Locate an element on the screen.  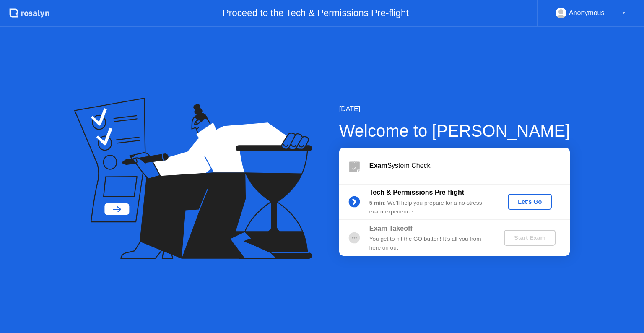
div: Anonymous is located at coordinates (587, 13).